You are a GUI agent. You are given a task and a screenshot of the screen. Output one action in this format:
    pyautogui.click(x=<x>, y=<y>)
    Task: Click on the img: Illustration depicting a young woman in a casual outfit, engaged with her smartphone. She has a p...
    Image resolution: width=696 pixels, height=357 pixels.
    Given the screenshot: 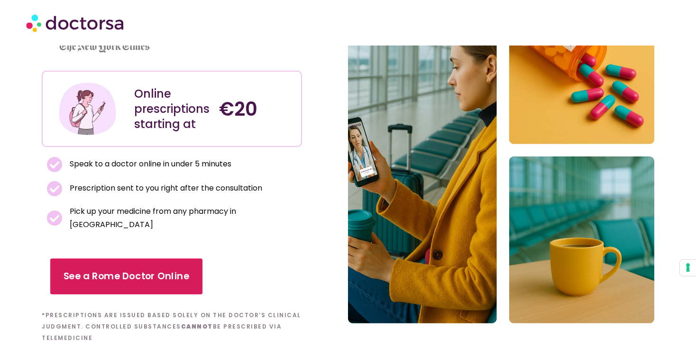 What is the action you would take?
    pyautogui.click(x=87, y=109)
    